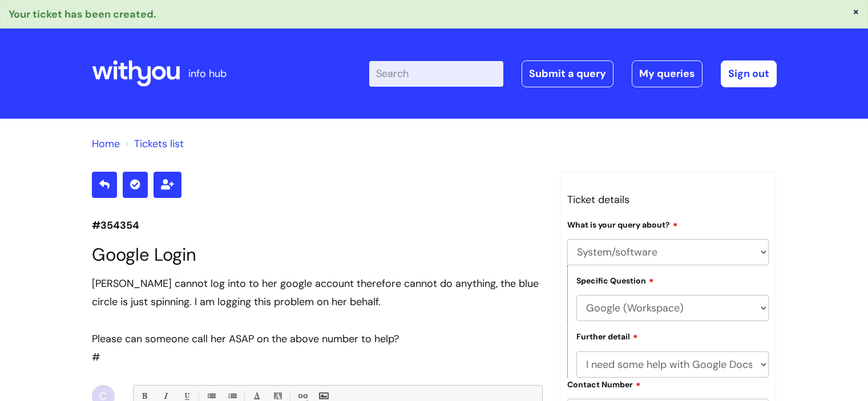 The image size is (868, 401). I want to click on li: Tickets list, so click(153, 144).